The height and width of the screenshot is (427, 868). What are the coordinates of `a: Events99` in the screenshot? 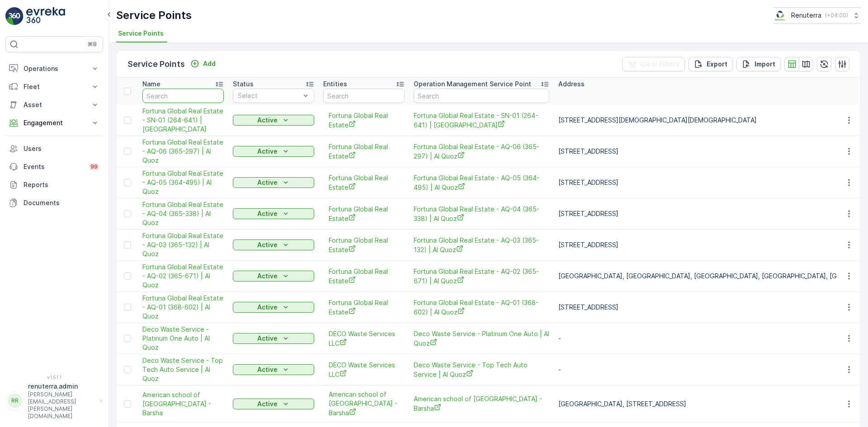 It's located at (54, 166).